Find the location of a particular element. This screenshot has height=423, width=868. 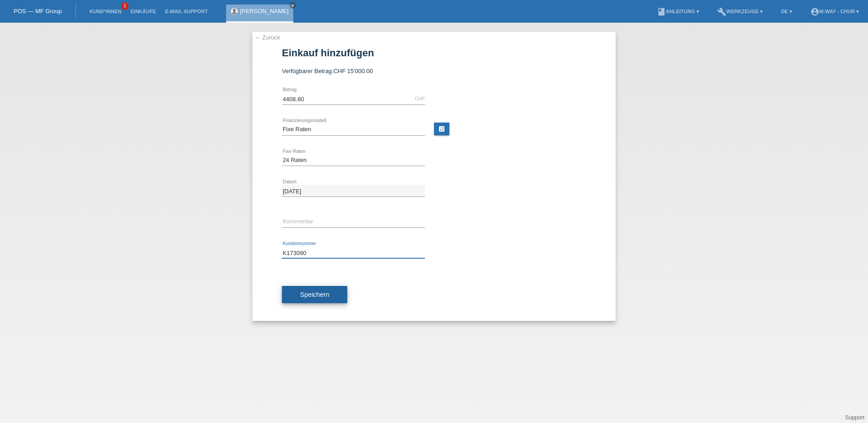

a: calculate is located at coordinates (442, 129).